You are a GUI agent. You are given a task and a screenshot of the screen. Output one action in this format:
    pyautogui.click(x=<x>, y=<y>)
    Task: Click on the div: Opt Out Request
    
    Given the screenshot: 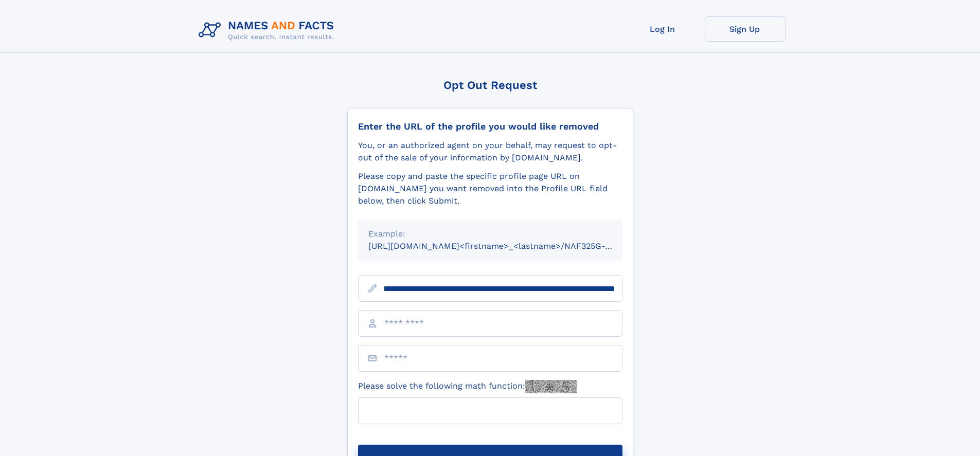 What is the action you would take?
    pyautogui.click(x=490, y=85)
    